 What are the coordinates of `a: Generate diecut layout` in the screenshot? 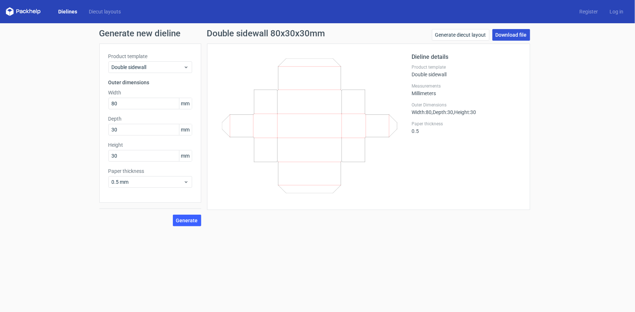 It's located at (461, 35).